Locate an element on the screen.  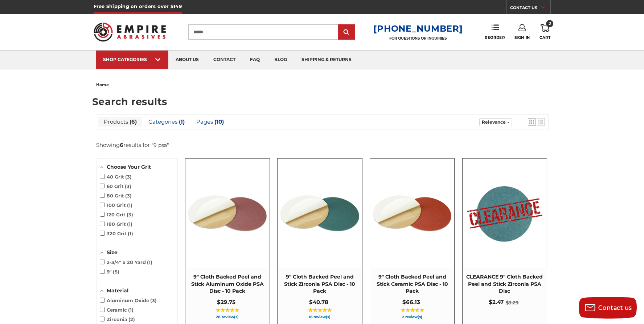
a: View grid mode is located at coordinates (531, 122).